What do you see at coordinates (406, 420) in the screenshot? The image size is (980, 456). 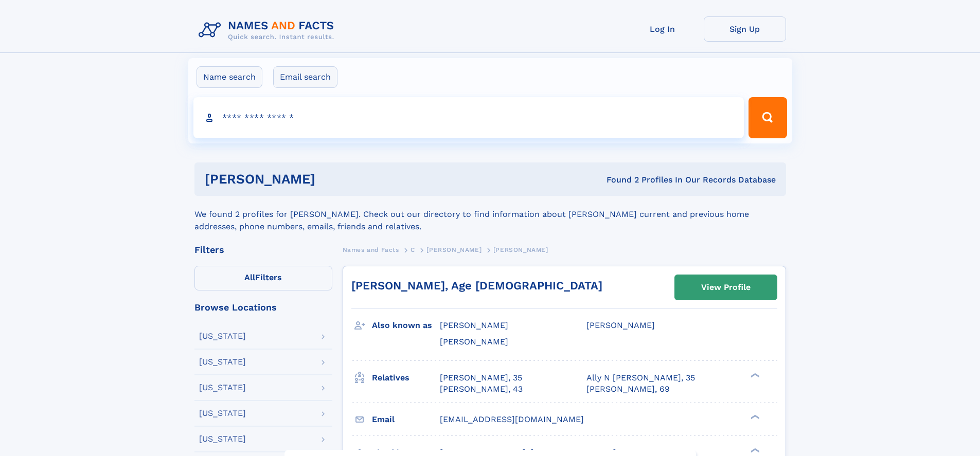 I see `h3: Email` at bounding box center [406, 420].